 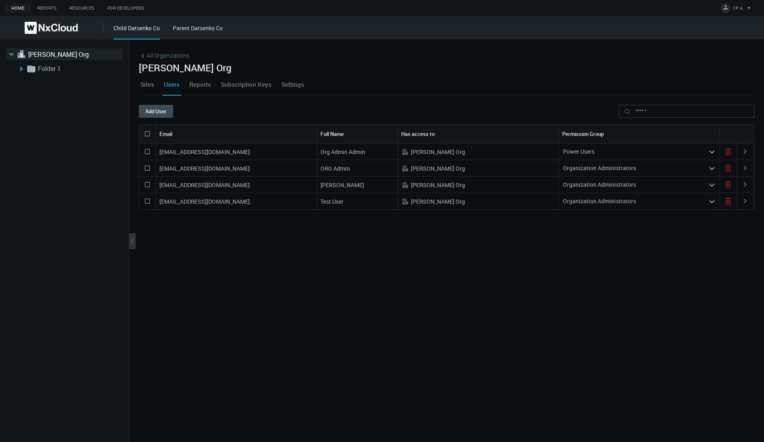 What do you see at coordinates (293, 84) in the screenshot?
I see `a: Settings` at bounding box center [293, 84].